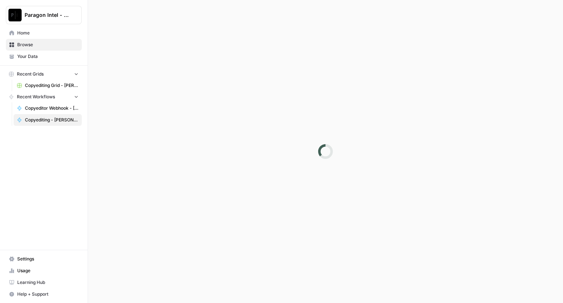 This screenshot has width=563, height=303. What do you see at coordinates (44, 15) in the screenshot?
I see `button: Workspace: Paragon Intel - Copyediting` at bounding box center [44, 15].